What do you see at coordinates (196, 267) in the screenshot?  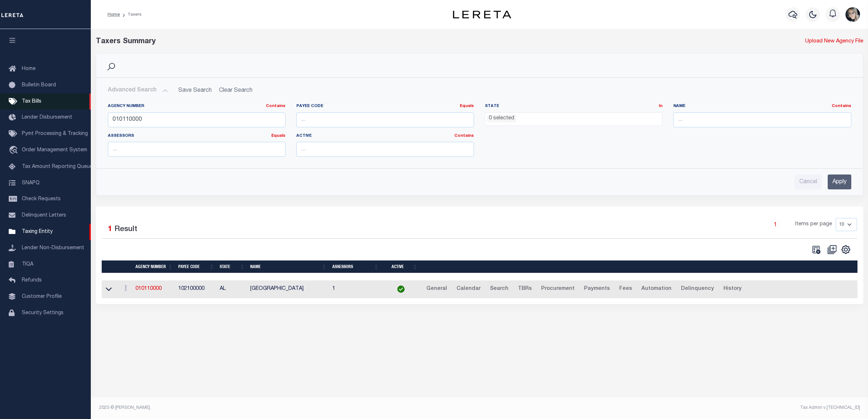 I see `th: Payee Code: activate to sort column ascending` at bounding box center [196, 267].